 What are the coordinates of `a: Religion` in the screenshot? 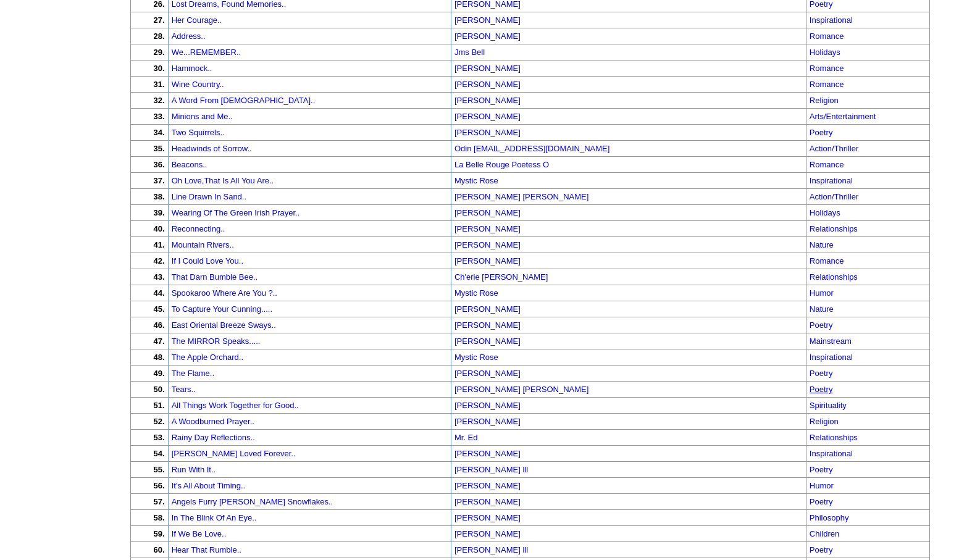 It's located at (824, 421).